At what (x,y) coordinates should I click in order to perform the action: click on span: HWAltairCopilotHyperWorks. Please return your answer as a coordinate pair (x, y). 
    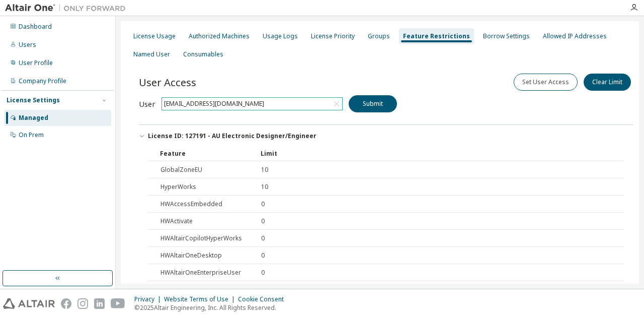
    Looking at the image, I should click on (201, 238).